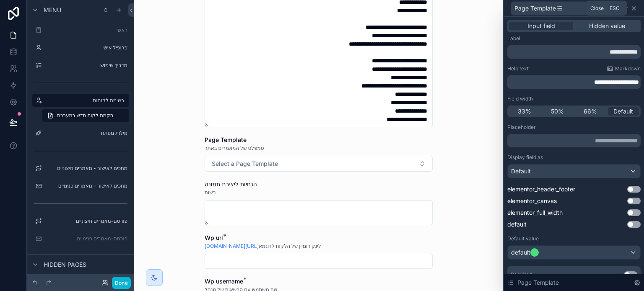  I want to click on a: פורסם-מאמרים פנימיים, so click(81, 239).